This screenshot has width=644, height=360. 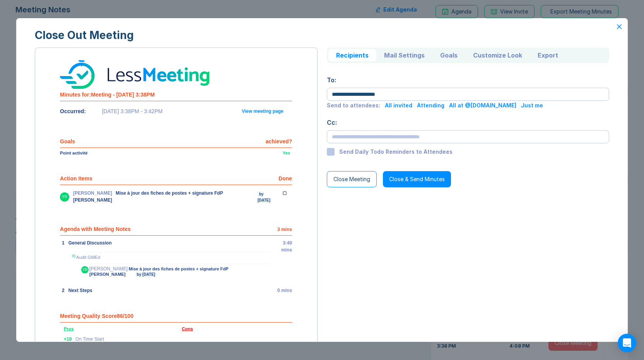 What do you see at coordinates (322, 35) in the screenshot?
I see `div: Close Out Meeting` at bounding box center [322, 35].